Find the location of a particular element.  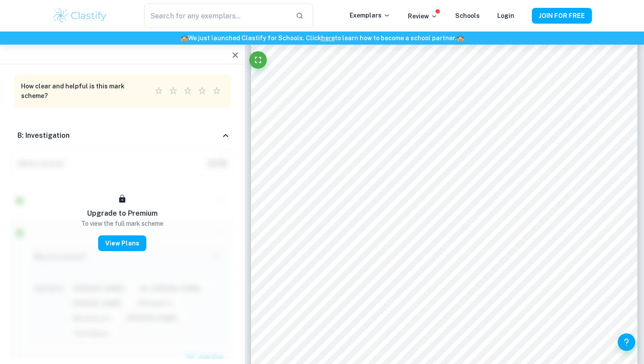

a: Schools is located at coordinates (467, 16).